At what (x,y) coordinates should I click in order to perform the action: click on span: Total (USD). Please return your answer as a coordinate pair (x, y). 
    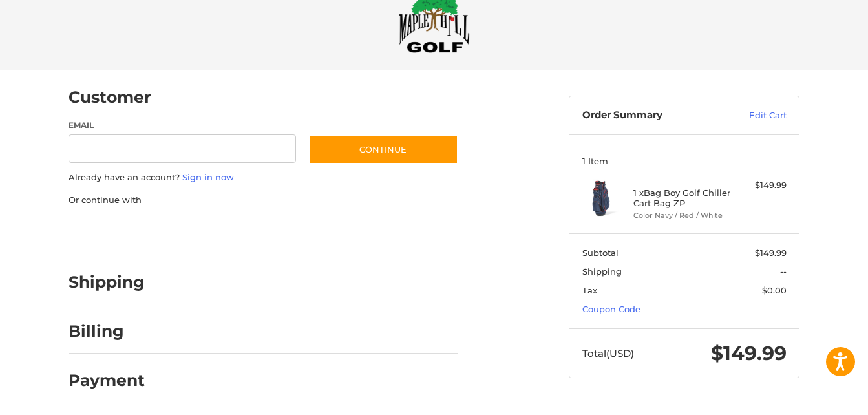
    Looking at the image, I should click on (608, 353).